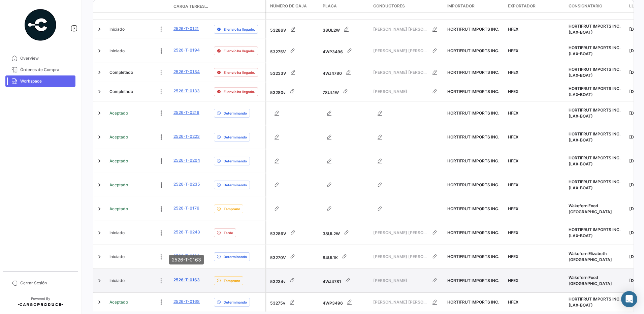 The image size is (644, 314). What do you see at coordinates (231, 209) in the screenshot?
I see `span: Temprano` at bounding box center [231, 209].